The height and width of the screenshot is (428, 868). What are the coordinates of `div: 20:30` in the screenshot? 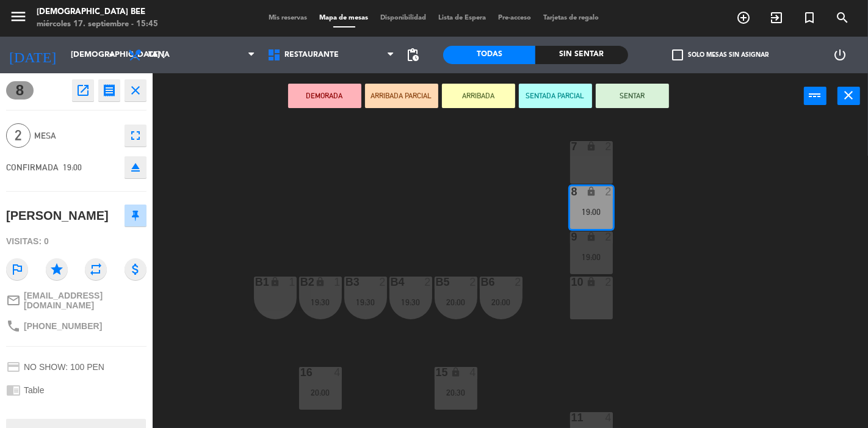 It's located at (456, 392).